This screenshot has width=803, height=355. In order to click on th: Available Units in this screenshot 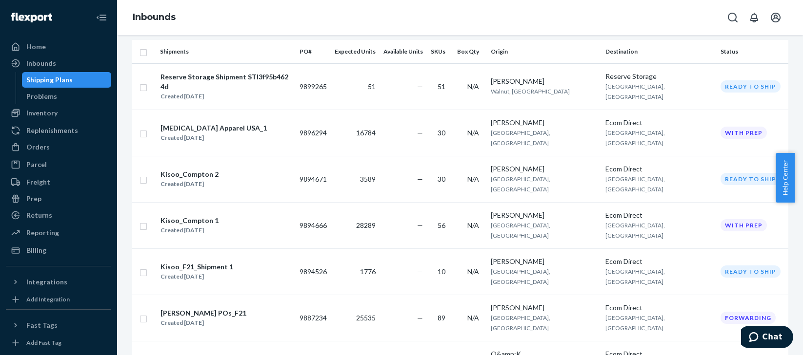, I will do `click(403, 52)`.